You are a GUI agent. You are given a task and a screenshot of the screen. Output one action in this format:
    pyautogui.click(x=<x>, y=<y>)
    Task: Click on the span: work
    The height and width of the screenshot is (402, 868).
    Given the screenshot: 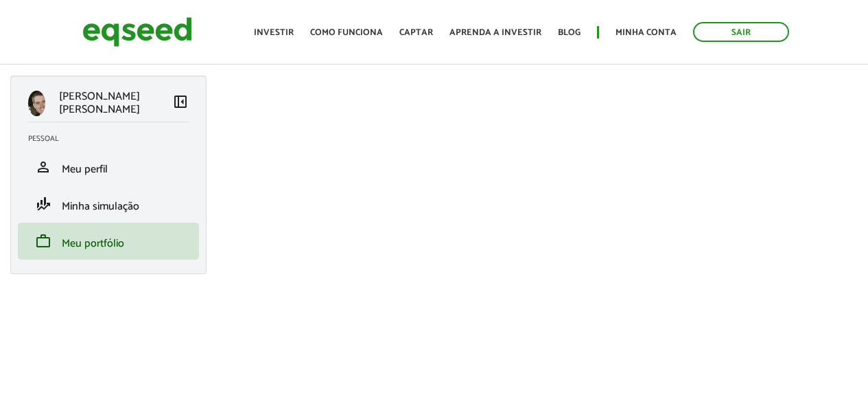 What is the action you would take?
    pyautogui.click(x=43, y=241)
    